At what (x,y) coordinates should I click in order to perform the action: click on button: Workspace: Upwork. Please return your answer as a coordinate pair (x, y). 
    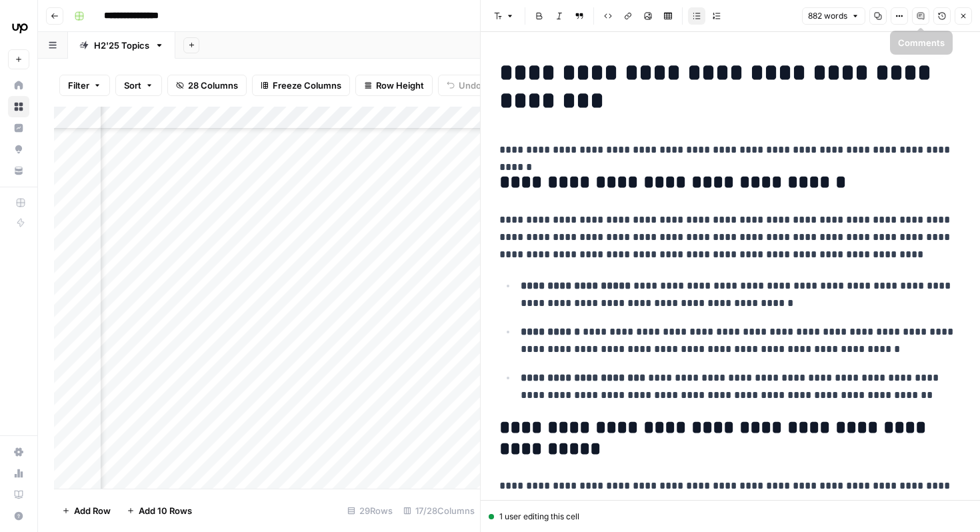
    Looking at the image, I should click on (19, 27).